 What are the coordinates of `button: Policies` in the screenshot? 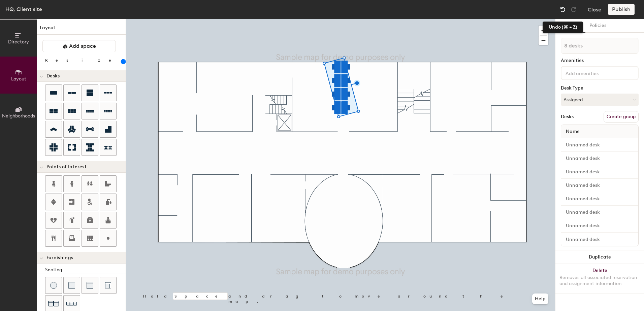 It's located at (597, 26).